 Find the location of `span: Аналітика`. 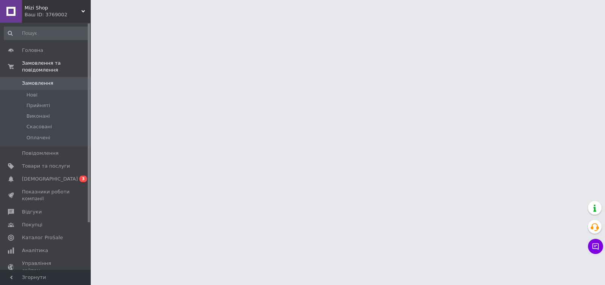

span: Аналітика is located at coordinates (35, 250).